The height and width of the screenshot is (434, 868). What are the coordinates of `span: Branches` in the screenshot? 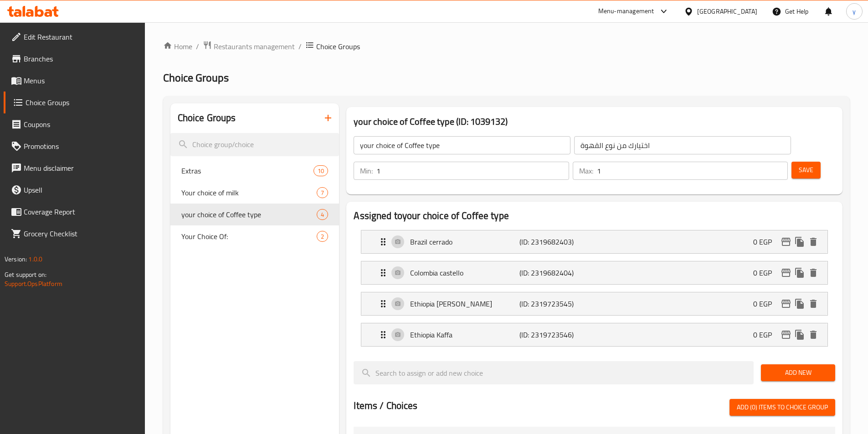 It's located at (81, 58).